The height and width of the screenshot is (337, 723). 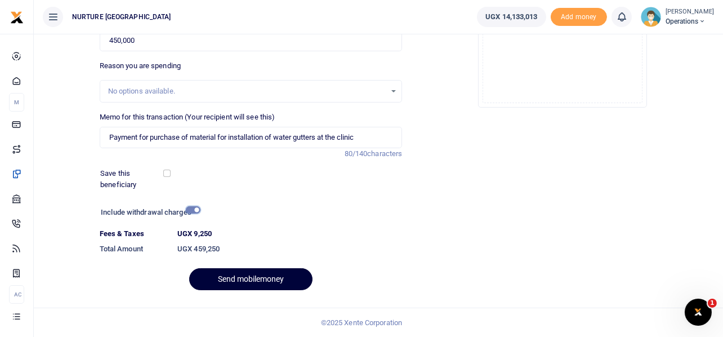 What do you see at coordinates (17, 16) in the screenshot?
I see `a: logo-small logo-large logo-large` at bounding box center [17, 16].